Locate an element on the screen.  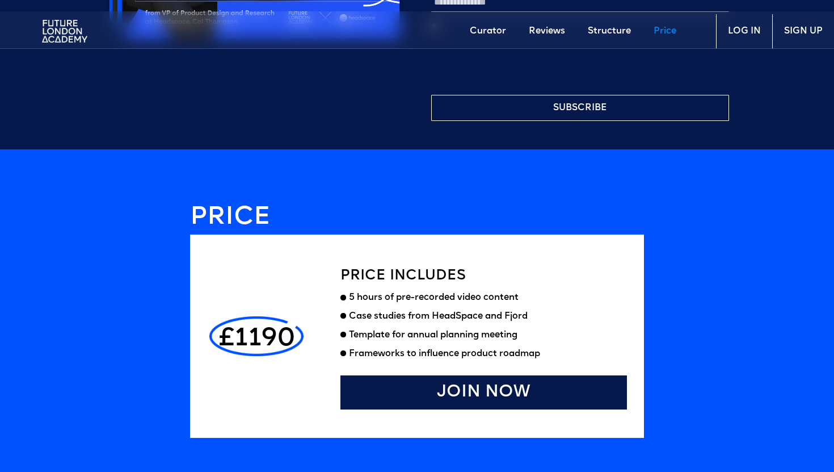
a: Join Now is located at coordinates (484, 392).